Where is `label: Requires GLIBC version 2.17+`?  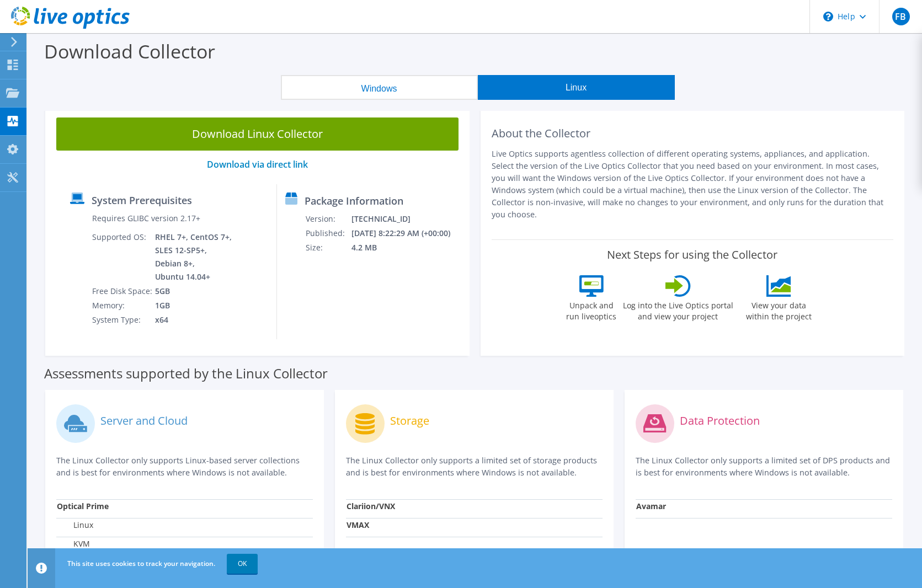
label: Requires GLIBC version 2.17+ is located at coordinates (146, 219).